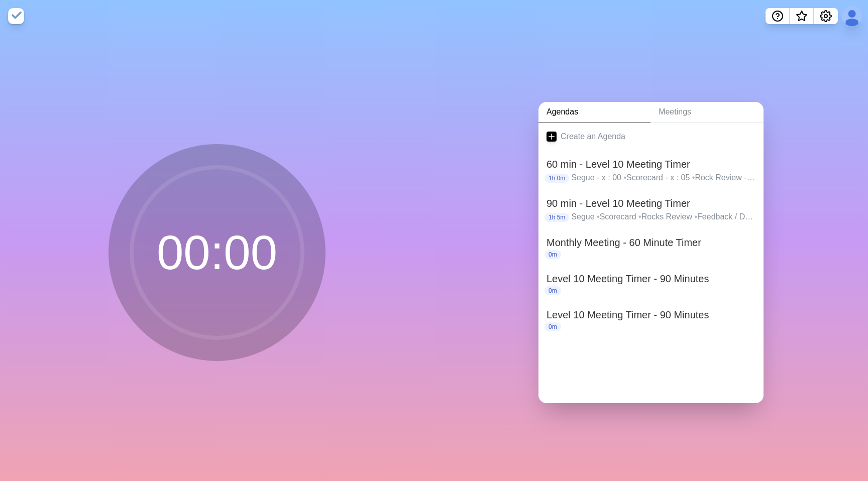  What do you see at coordinates (651, 203) in the screenshot?
I see `h2: 90 min - Level 10 Meeting Timer` at bounding box center [651, 203].